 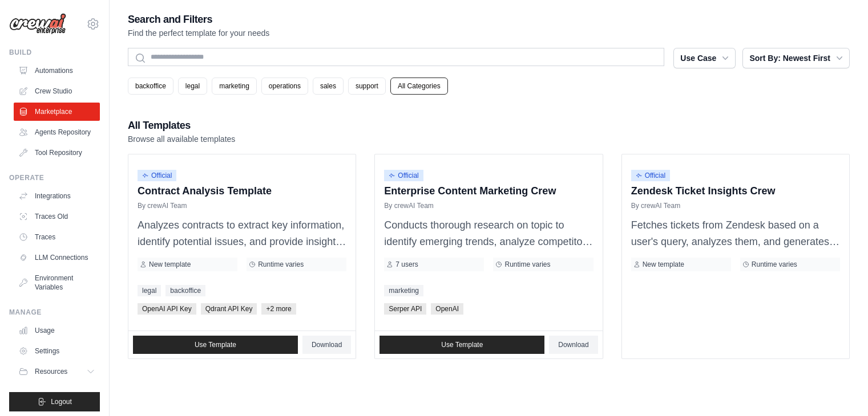 What do you see at coordinates (796, 58) in the screenshot?
I see `button: Sort By: Newest First` at bounding box center [796, 58].